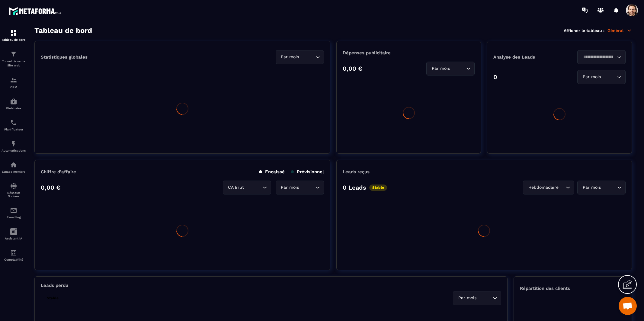 The height and width of the screenshot is (321, 644). I want to click on a: Assistant IA, so click(14, 234).